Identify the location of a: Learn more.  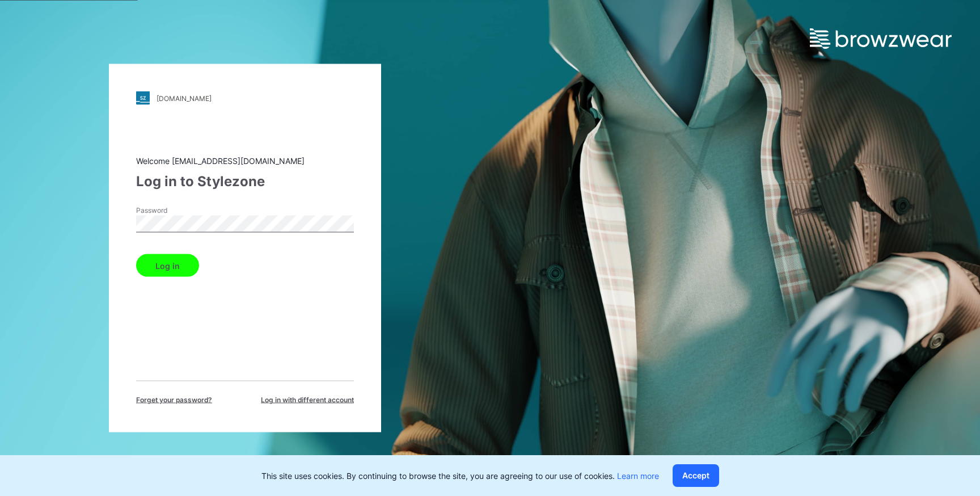
(638, 475).